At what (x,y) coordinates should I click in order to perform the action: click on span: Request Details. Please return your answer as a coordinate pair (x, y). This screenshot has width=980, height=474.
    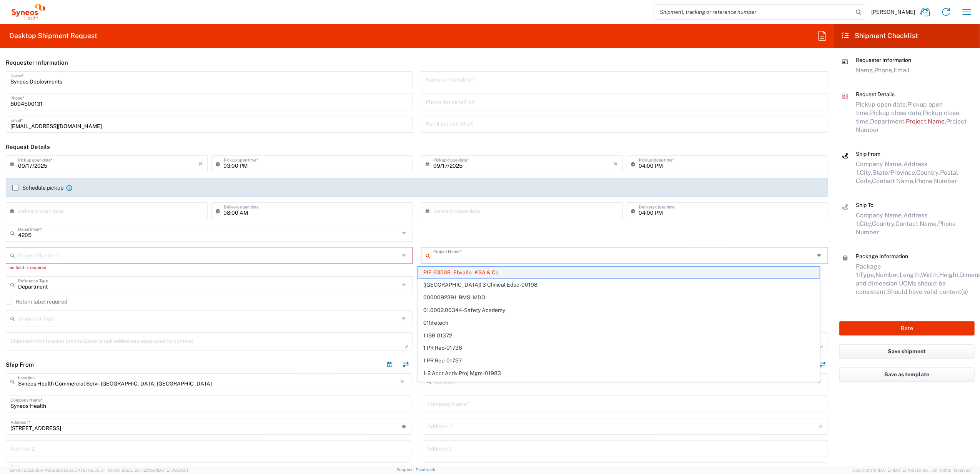
    Looking at the image, I should click on (875, 94).